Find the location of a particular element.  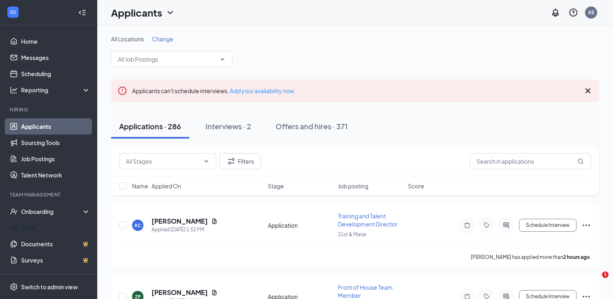

svg: UserCheck is located at coordinates (14, 212).